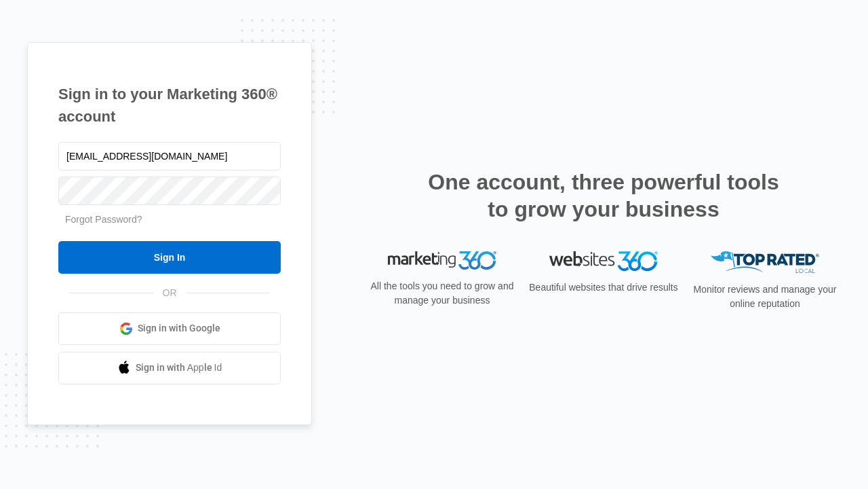  I want to click on img: Marketing 360, so click(442, 261).